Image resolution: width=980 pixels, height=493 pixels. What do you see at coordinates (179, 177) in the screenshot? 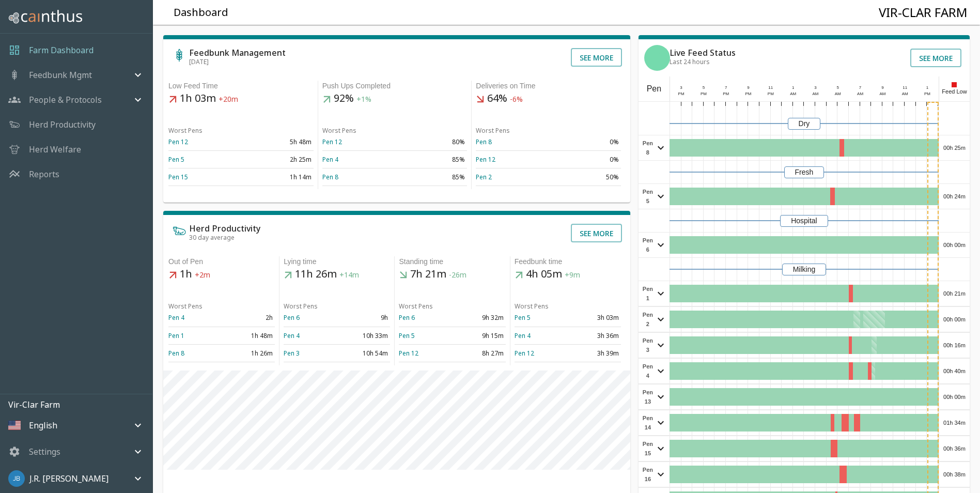
I see `a: Pen 15` at bounding box center [179, 177].